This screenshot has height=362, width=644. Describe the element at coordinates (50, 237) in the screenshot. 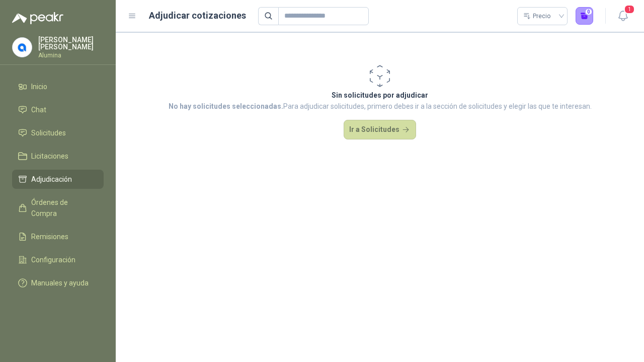

I see `span: Remisiones` at that location.